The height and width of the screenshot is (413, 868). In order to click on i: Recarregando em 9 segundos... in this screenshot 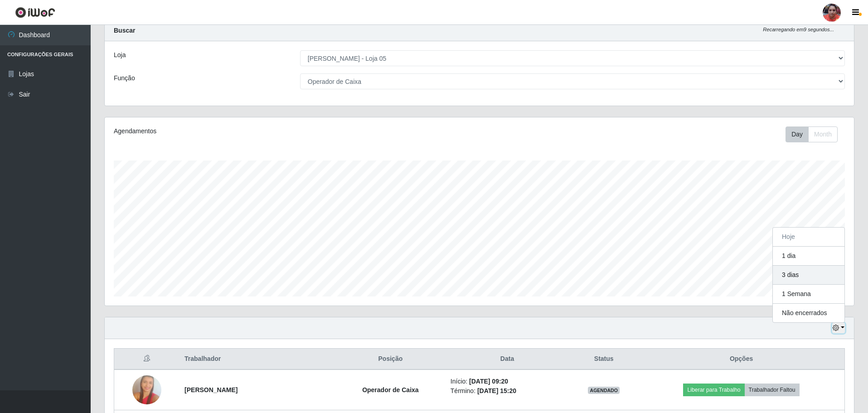, I will do `click(798, 30)`.